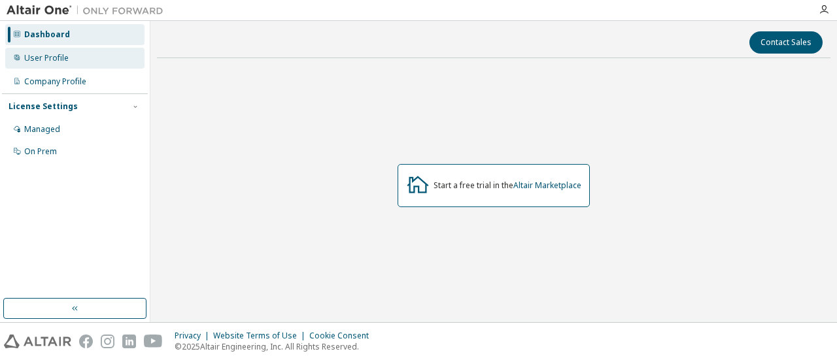  What do you see at coordinates (786, 43) in the screenshot?
I see `button: Contact Sales` at bounding box center [786, 43].